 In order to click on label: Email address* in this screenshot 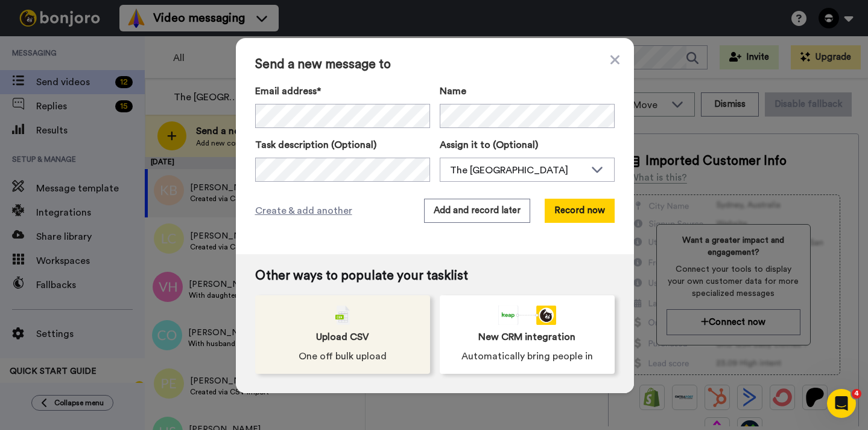, I will do `click(343, 91)`.